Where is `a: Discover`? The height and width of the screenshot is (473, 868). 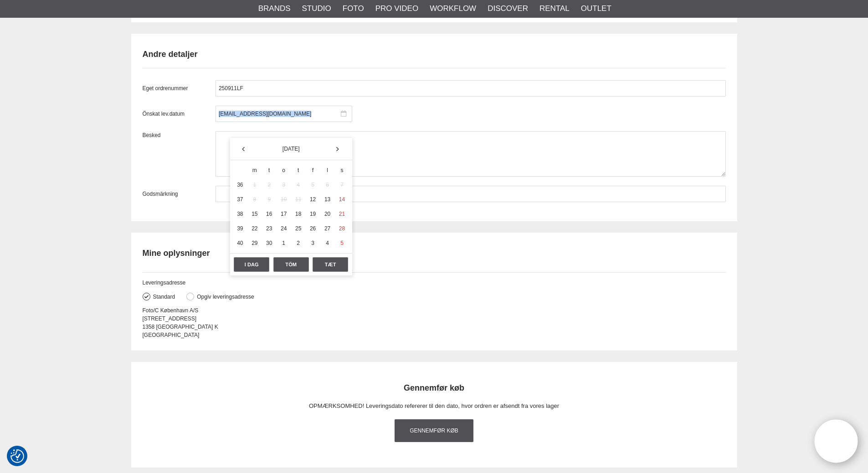
a: Discover is located at coordinates (507, 9).